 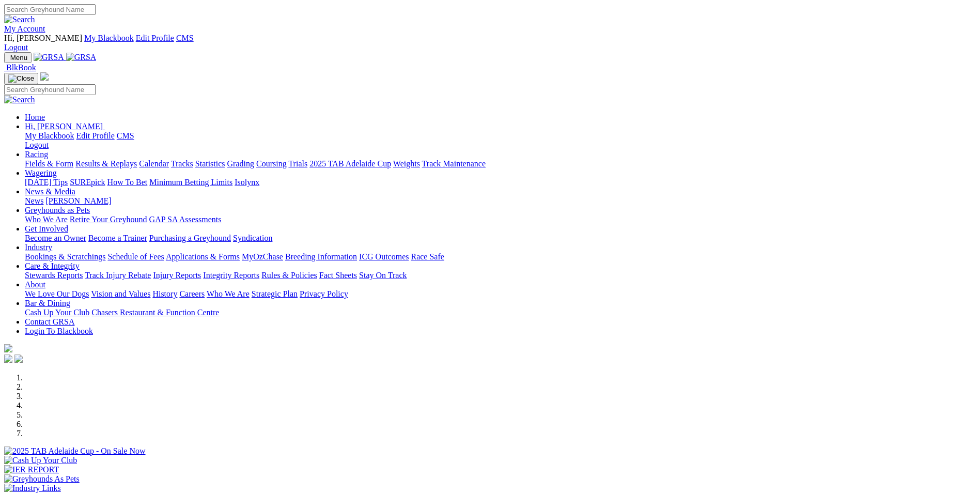 I want to click on div: About, so click(x=500, y=294).